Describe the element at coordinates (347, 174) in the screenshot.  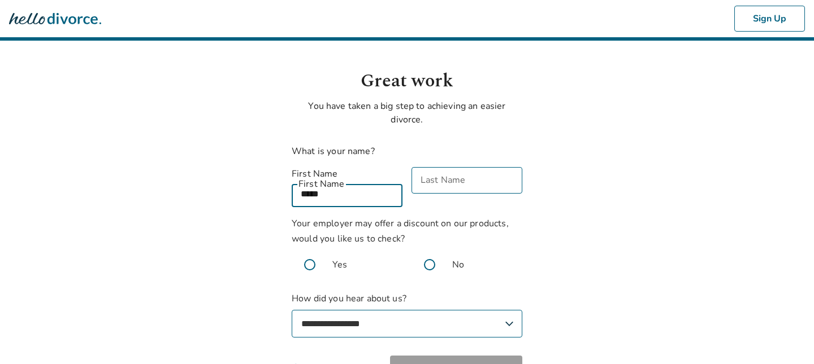
I see `label: First Name` at that location.